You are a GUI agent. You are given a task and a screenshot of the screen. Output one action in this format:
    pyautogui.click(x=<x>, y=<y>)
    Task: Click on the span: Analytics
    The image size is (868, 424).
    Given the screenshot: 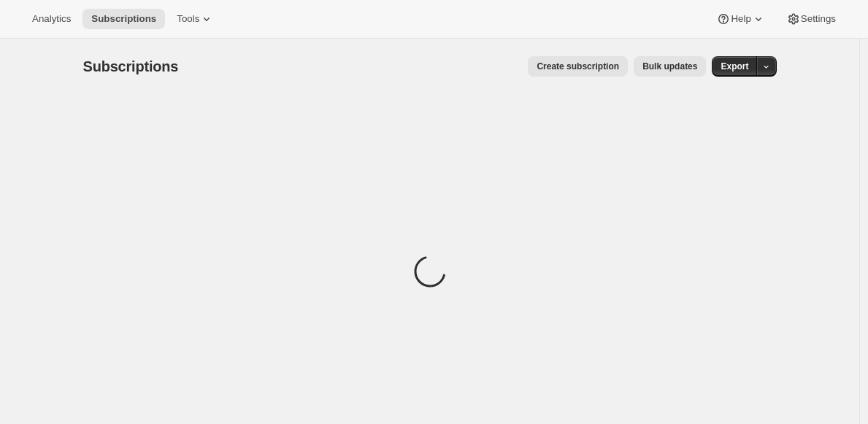 What is the action you would take?
    pyautogui.click(x=51, y=19)
    